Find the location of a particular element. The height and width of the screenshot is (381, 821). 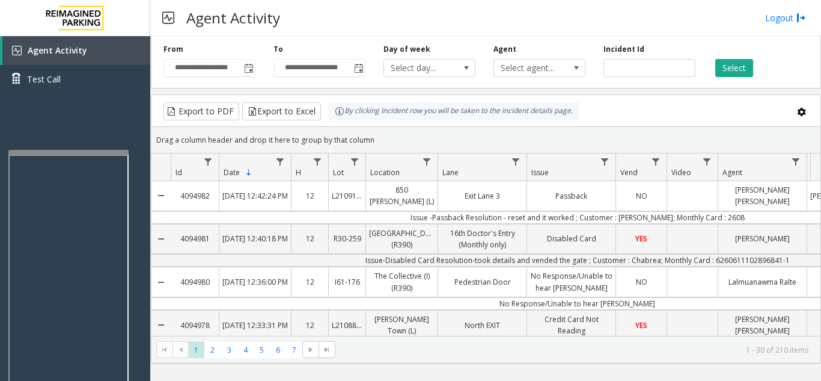

a: Issue Filter Menu is located at coordinates (605, 161).